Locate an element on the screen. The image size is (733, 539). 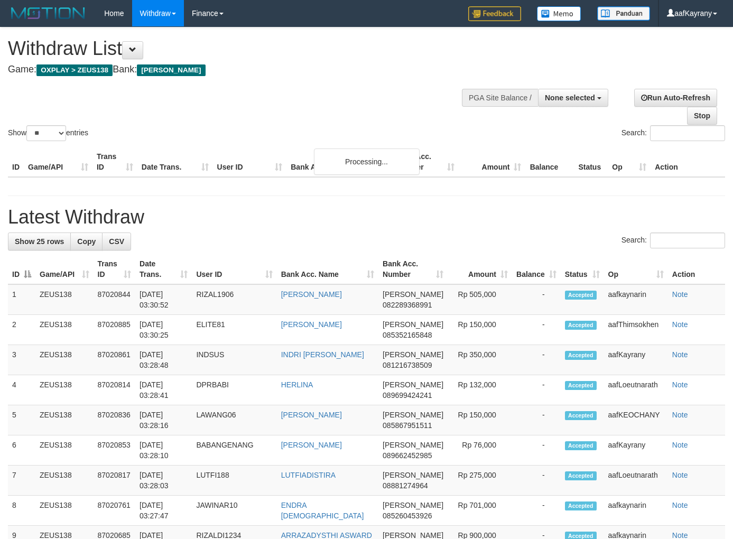
h1: Withdraw List is located at coordinates (243, 49).